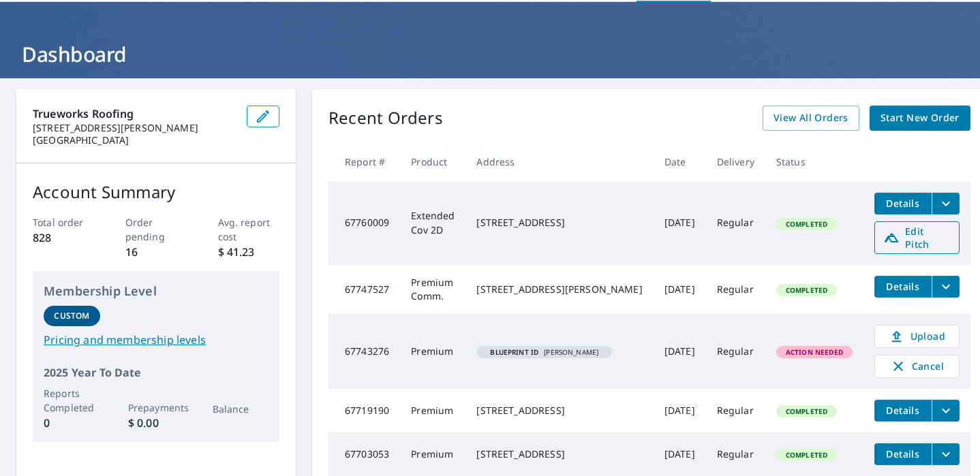  Describe the element at coordinates (364, 411) in the screenshot. I see `td: 67719190` at that location.